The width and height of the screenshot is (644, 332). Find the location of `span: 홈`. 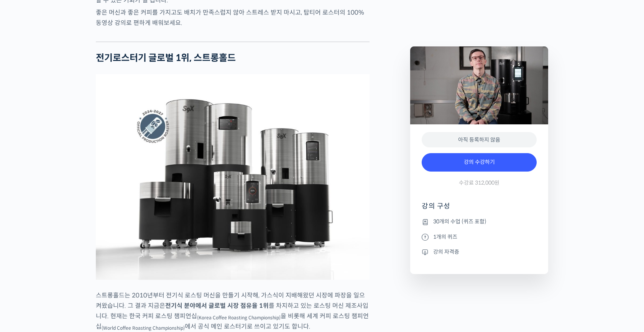

span: 홈 is located at coordinates (26, 258).